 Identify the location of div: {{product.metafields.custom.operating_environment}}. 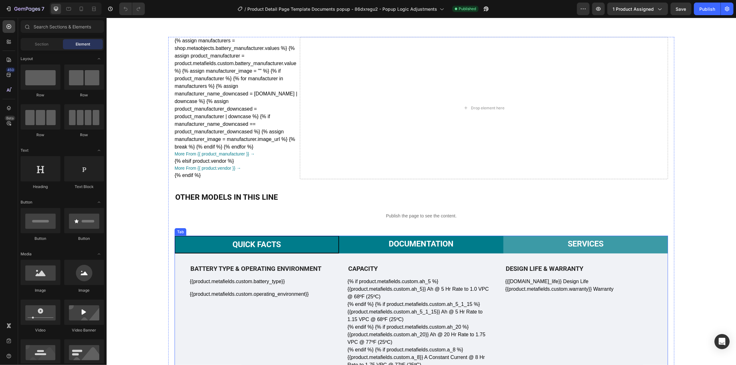
(143, 277).